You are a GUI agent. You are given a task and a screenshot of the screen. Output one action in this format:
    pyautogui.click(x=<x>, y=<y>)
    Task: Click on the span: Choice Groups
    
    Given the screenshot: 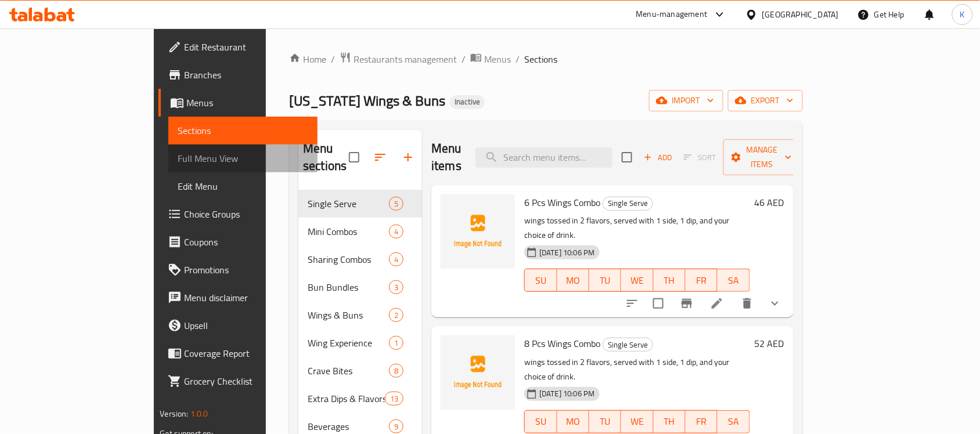 What is the action you would take?
    pyautogui.click(x=246, y=214)
    